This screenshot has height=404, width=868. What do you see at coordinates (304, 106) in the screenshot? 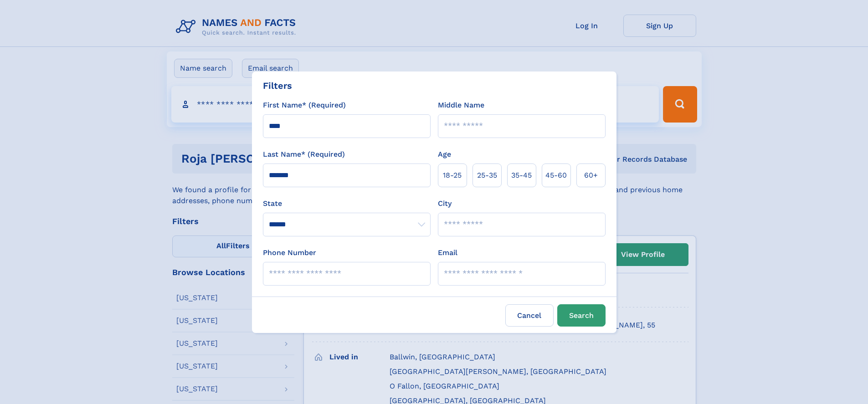
I see `label: First Name* (Required)` at bounding box center [304, 106].